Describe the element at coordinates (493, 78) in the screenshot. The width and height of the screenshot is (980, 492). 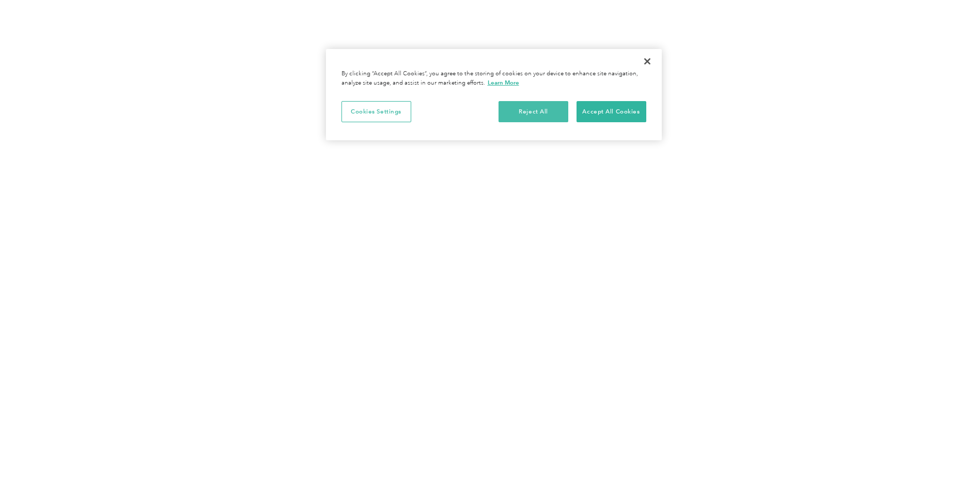
I see `div: By clicking “Accept All Cookies”, you agree to the storing of cookies on your device to enhance s...` at that location.